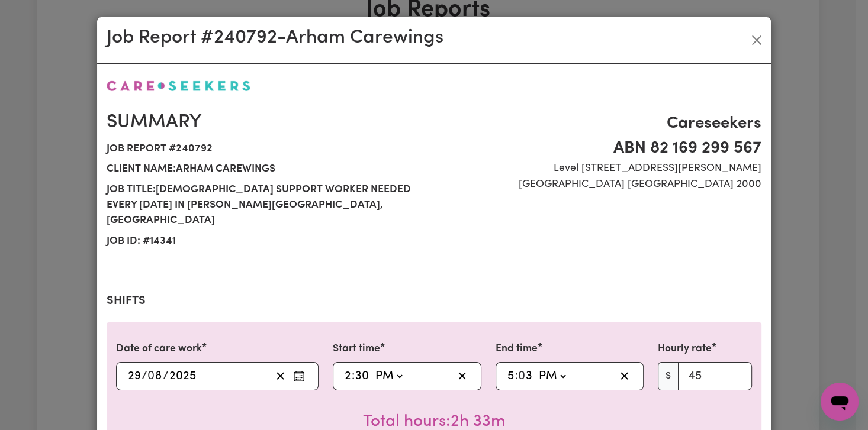 The width and height of the screenshot is (868, 430). Describe the element at coordinates (179, 86) in the screenshot. I see `img: Careseekers logo` at that location.